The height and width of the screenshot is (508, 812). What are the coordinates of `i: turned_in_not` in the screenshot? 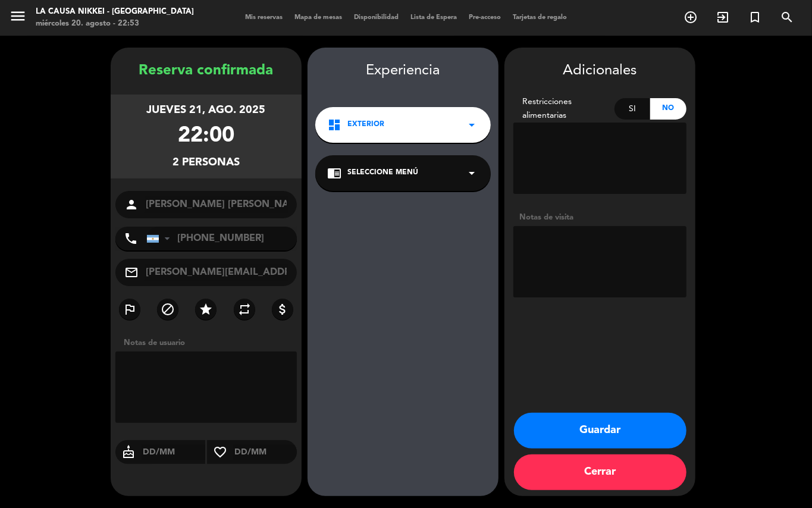 It's located at (755, 18).